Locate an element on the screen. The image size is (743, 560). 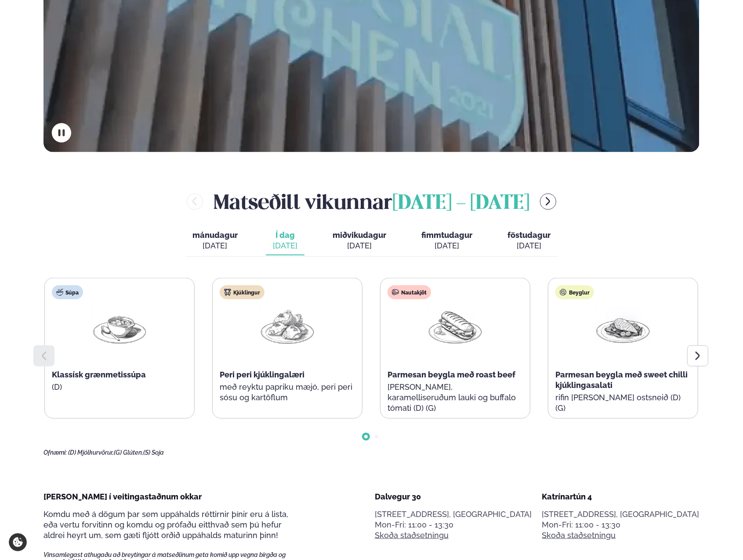
div: Katrínartún 4 is located at coordinates (621, 497).